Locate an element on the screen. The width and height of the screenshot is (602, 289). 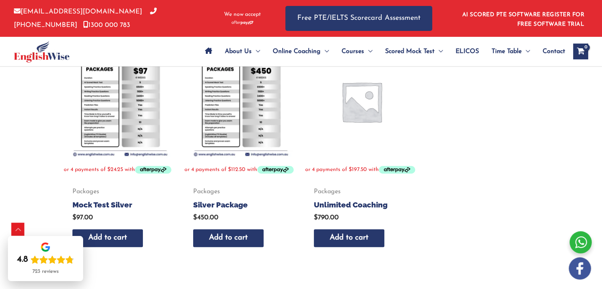
bdi: 450.00 is located at coordinates (206, 217).